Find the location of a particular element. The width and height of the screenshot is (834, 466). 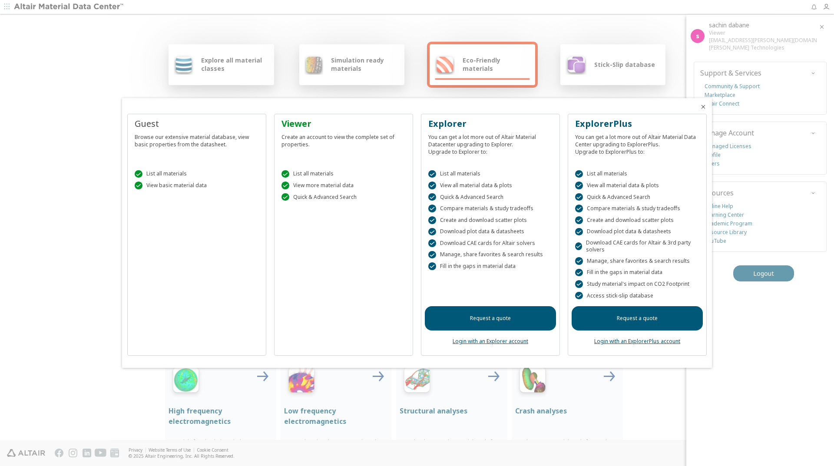

div: Explorer is located at coordinates (490, 124).